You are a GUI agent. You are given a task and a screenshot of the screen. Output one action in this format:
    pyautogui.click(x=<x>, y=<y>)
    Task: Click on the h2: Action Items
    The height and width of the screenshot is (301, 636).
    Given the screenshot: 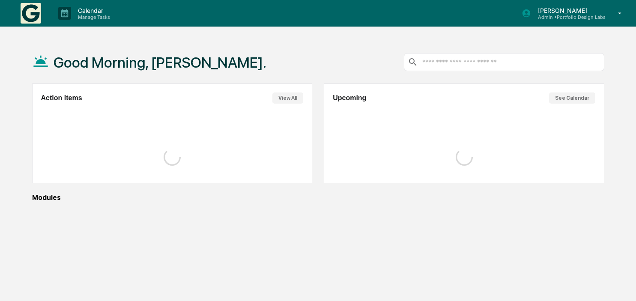 What is the action you would take?
    pyautogui.click(x=62, y=98)
    